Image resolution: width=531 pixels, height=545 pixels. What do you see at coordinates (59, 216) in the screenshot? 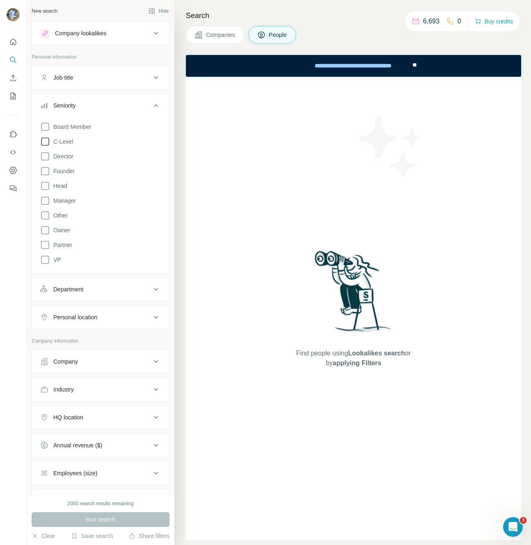
I see `span: Other` at bounding box center [59, 216].